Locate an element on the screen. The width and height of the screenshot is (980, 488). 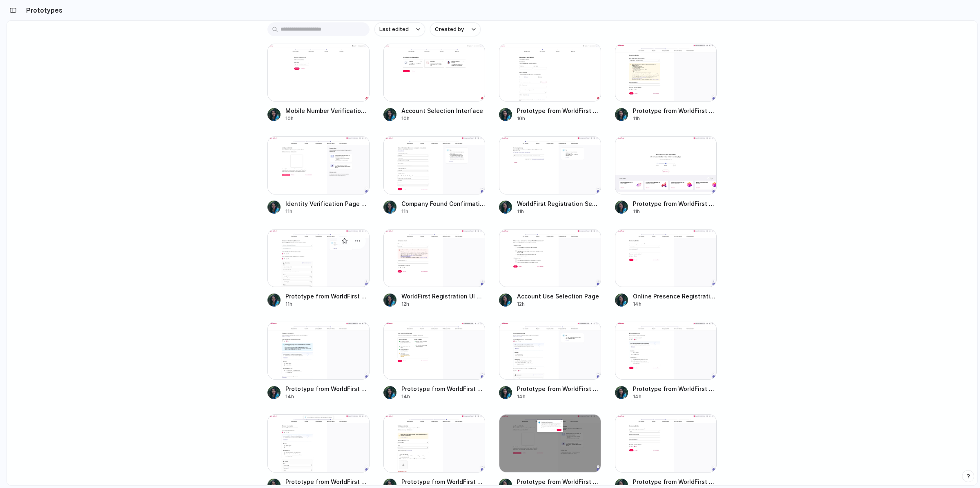
span: Prototype from WorldFirst Registration v17 is located at coordinates (675, 482).